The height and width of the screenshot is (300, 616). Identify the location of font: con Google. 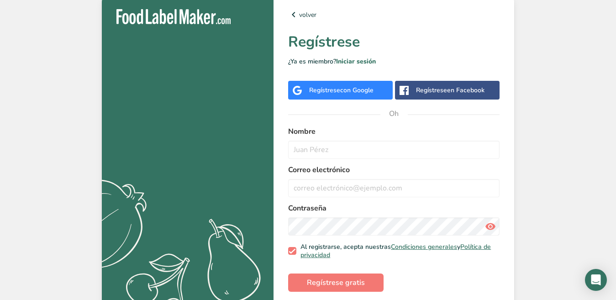
(357, 90).